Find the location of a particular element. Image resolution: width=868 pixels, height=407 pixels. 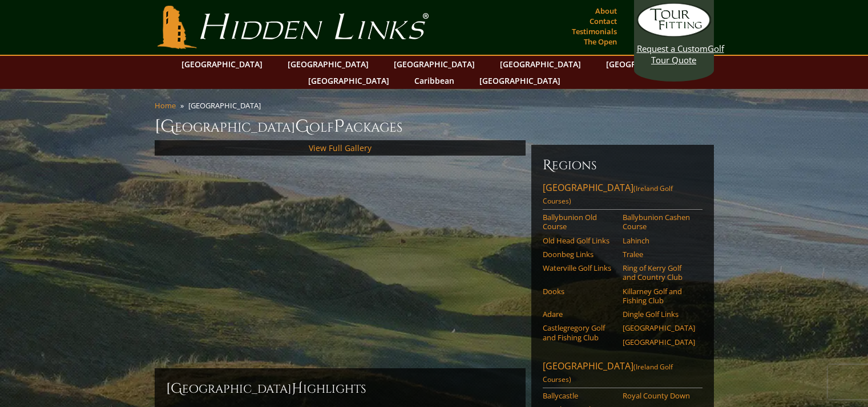

a: Ballybunion Old Course is located at coordinates (579, 222).